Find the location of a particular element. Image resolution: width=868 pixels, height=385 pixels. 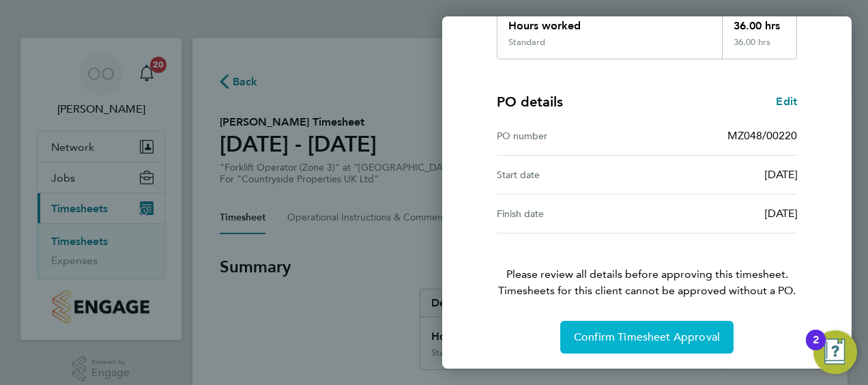

div: Standard is located at coordinates (527, 42).